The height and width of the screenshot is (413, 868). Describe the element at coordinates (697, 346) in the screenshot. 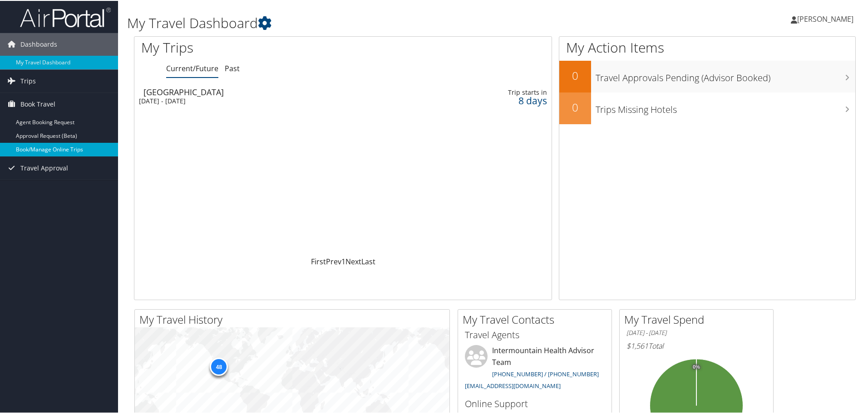

I see `h6: Total` at that location.